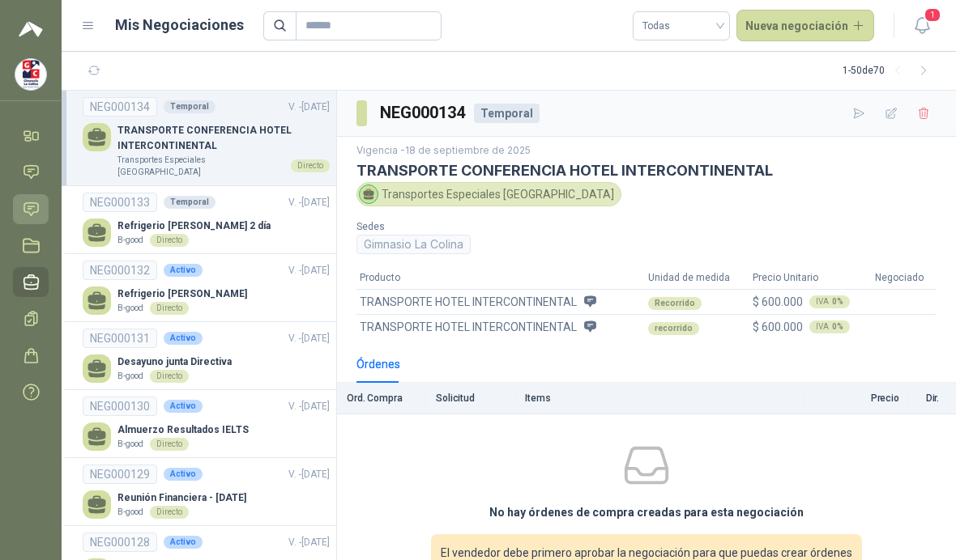  I want to click on th: Solicitud, so click(470, 398).